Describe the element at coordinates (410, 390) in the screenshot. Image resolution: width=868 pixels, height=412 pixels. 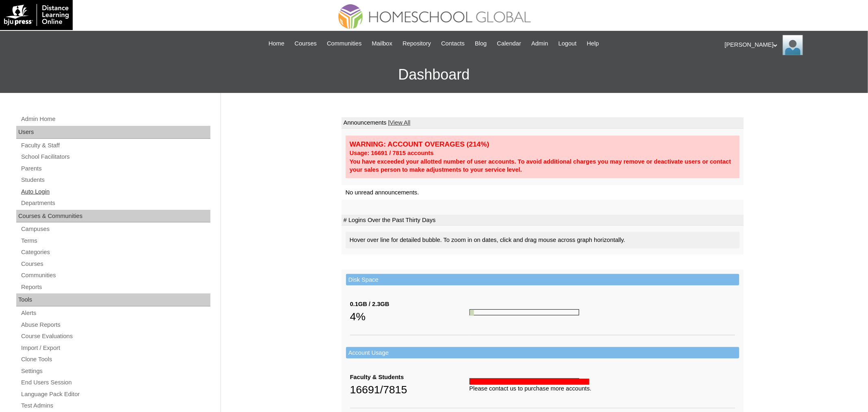
I see `div: 16691/7815` at that location.